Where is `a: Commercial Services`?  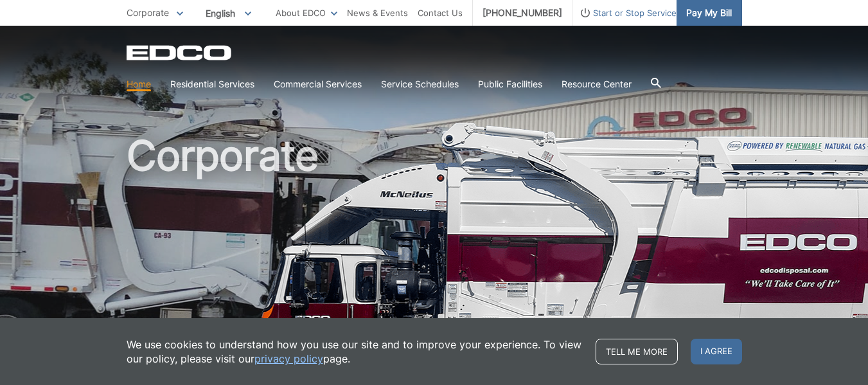
a: Commercial Services is located at coordinates (317, 84).